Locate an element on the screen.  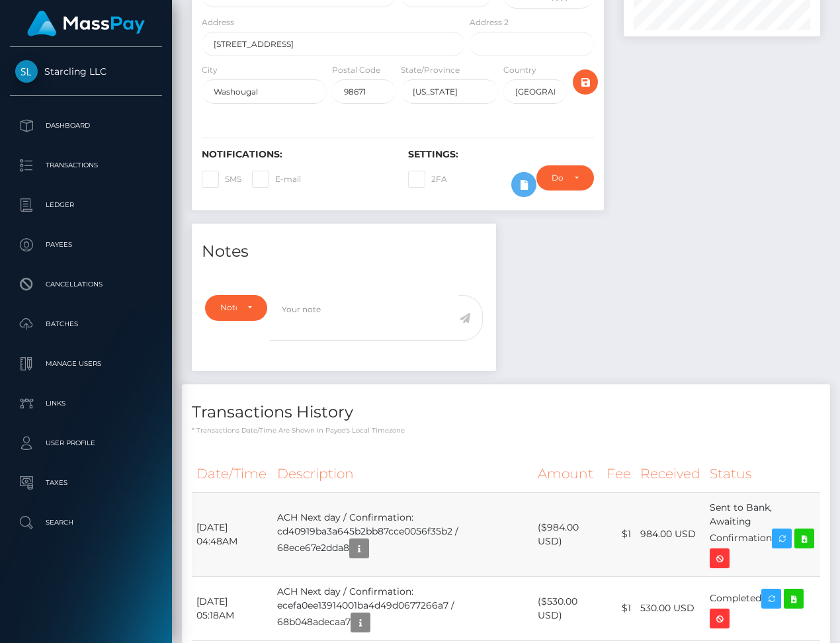
td: ($984.00 USD) is located at coordinates (567, 533).